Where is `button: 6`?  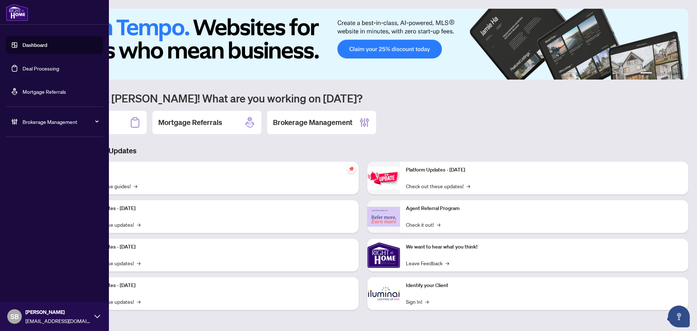
button: 6 is located at coordinates (680, 74).